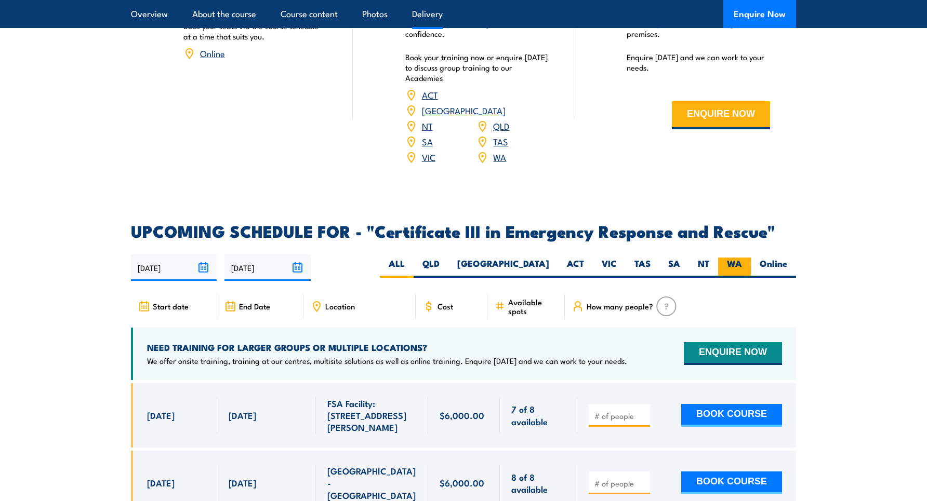  I want to click on a: VIC, so click(428, 157).